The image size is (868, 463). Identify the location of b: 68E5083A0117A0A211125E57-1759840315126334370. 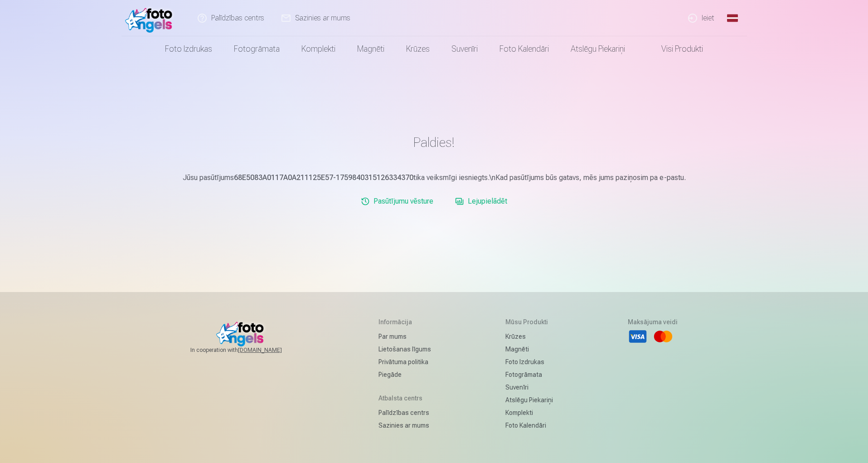
(323, 177).